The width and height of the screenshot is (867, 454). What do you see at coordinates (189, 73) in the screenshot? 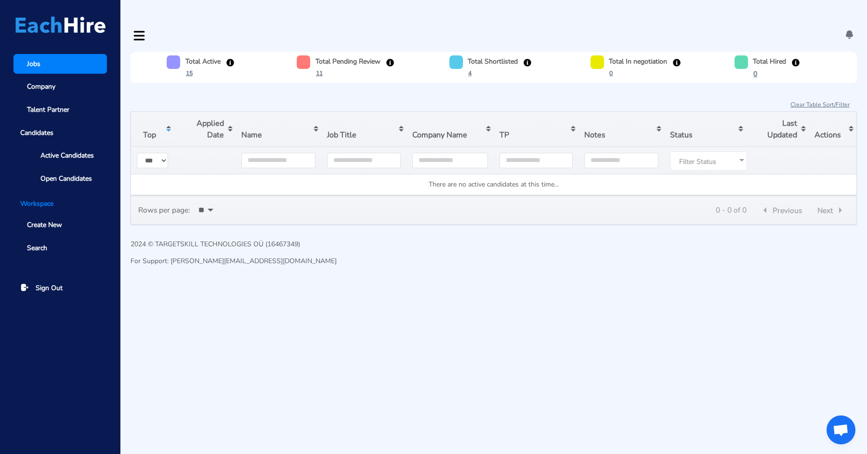
I see `button: 15` at bounding box center [189, 73].